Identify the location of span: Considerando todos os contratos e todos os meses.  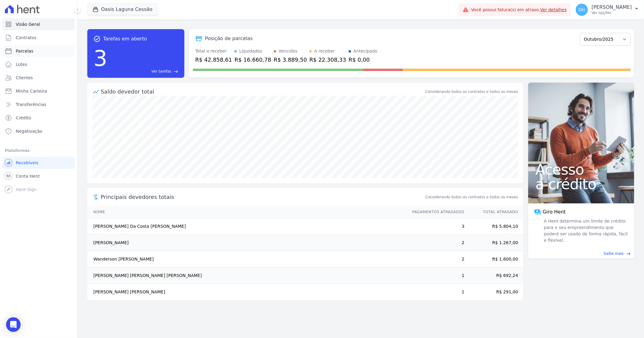
(472, 197).